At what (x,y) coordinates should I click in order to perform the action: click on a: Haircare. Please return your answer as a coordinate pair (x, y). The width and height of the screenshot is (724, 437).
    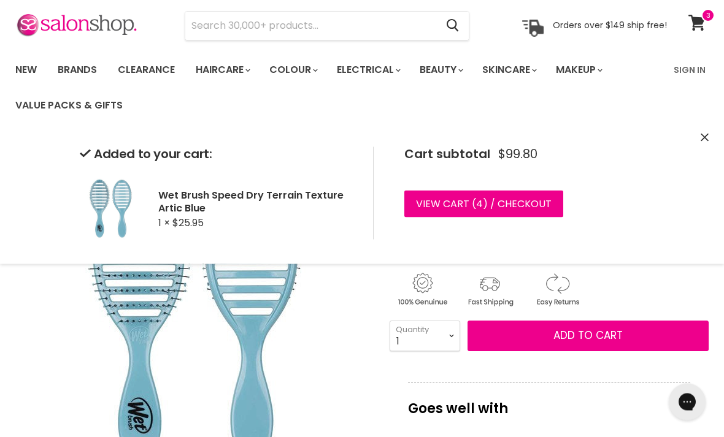
    Looking at the image, I should click on (222, 71).